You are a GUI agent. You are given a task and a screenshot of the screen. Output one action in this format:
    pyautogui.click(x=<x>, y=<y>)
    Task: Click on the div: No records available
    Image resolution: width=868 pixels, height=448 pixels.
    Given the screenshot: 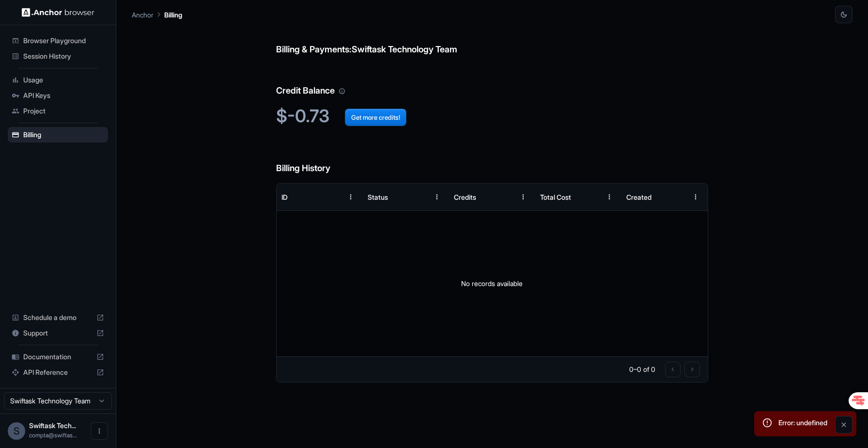 What is the action you would take?
    pyautogui.click(x=492, y=284)
    